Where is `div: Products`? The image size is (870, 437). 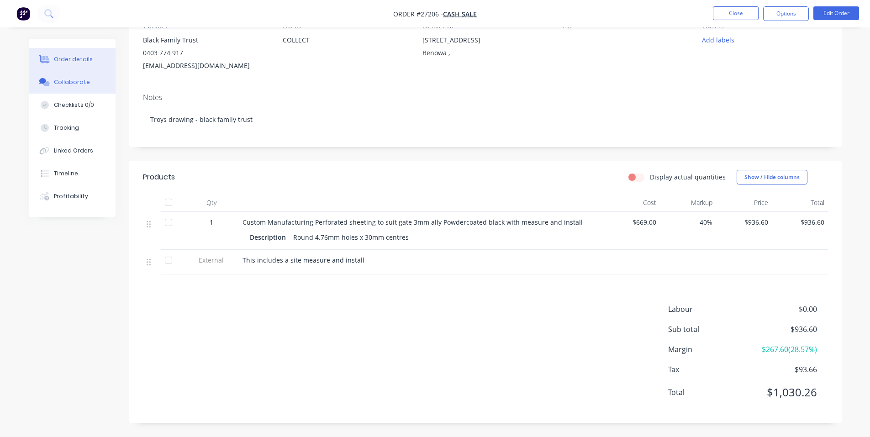
div: Products is located at coordinates (159, 177).